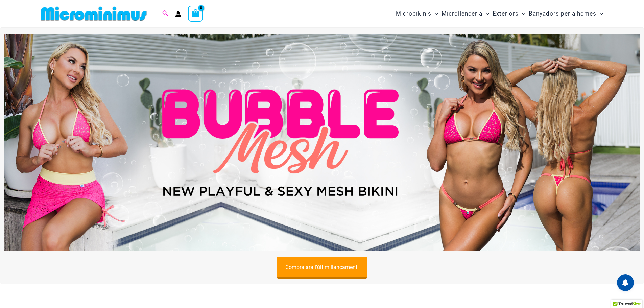 This screenshot has height=308, width=644. Describe the element at coordinates (196, 13) in the screenshot. I see `a: Veure cistella de la compra, buida` at that location.